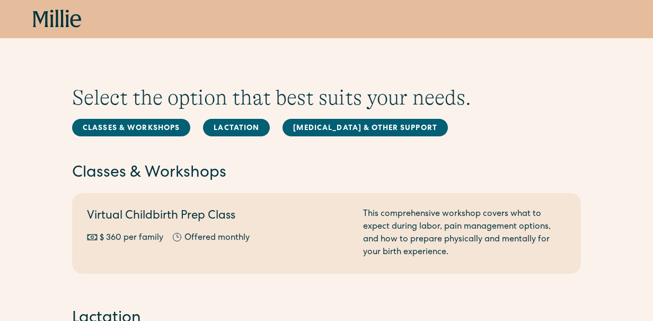 This screenshot has height=321, width=653. What do you see at coordinates (326, 233) in the screenshot?
I see `a: Virtual Childbirth Prep Class$ 360 per familyOffered monthlyThis comprehensive workshop covers wh...` at bounding box center [326, 233].